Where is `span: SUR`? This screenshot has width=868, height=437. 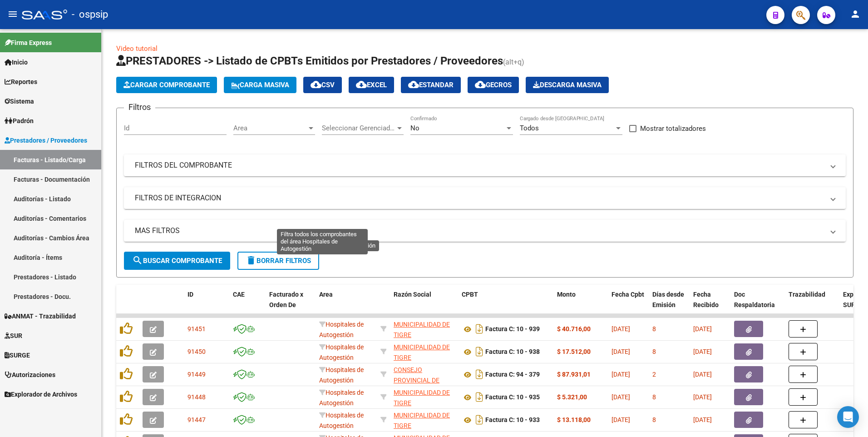 span: SUR is located at coordinates (14, 335).